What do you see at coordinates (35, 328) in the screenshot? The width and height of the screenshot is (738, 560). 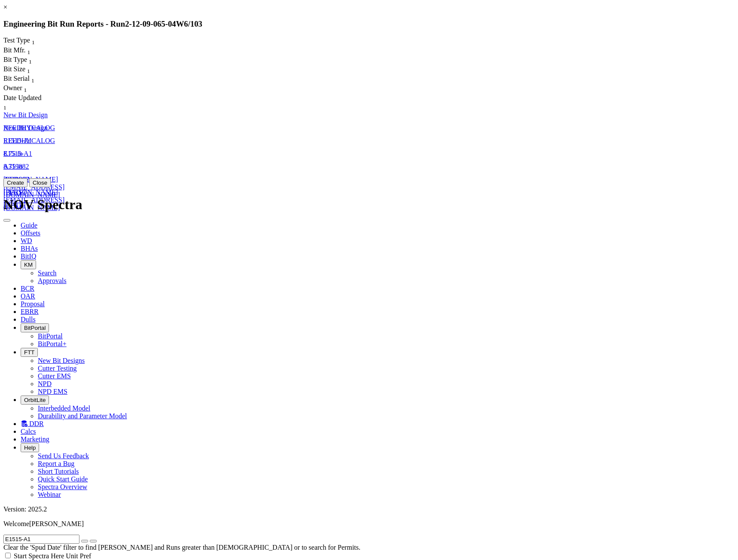 I see `span: BitPortal` at bounding box center [35, 328].